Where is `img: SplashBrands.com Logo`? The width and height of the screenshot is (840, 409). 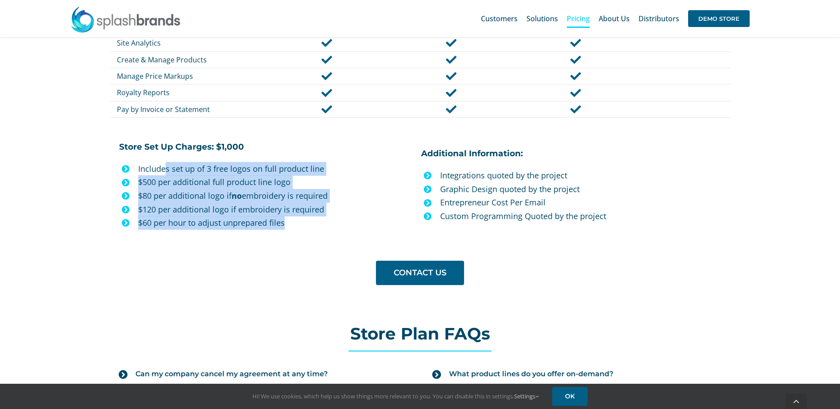
img: SplashBrands.com Logo is located at coordinates (126, 19).